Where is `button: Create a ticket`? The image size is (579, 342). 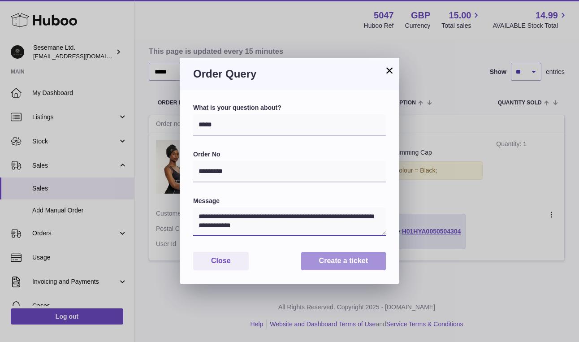
button: Create a ticket is located at coordinates (343, 261).